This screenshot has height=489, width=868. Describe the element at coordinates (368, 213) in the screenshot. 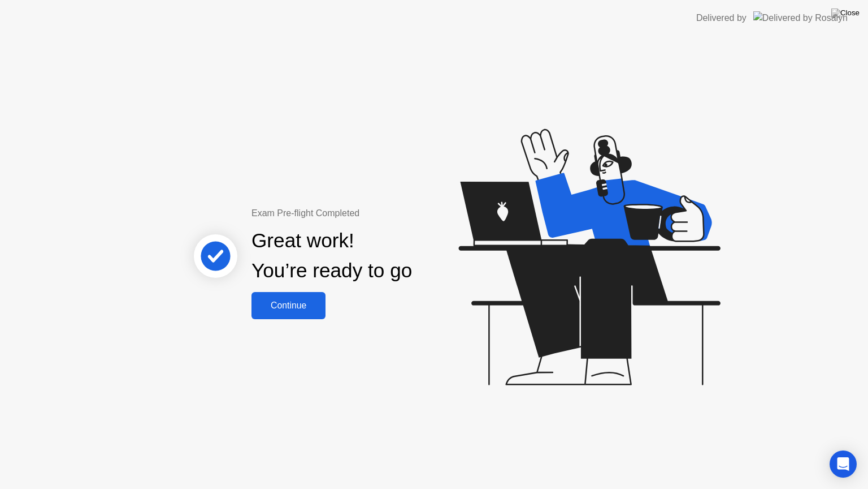

I see `div: Exam Pre-flight Completed` at that location.